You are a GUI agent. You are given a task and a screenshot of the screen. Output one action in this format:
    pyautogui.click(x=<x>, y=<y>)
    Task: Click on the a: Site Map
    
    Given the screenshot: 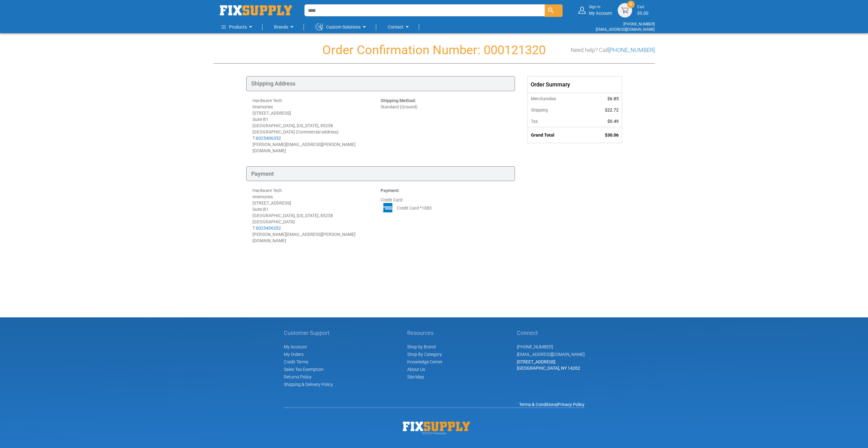 What is the action you would take?
    pyautogui.click(x=416, y=377)
    